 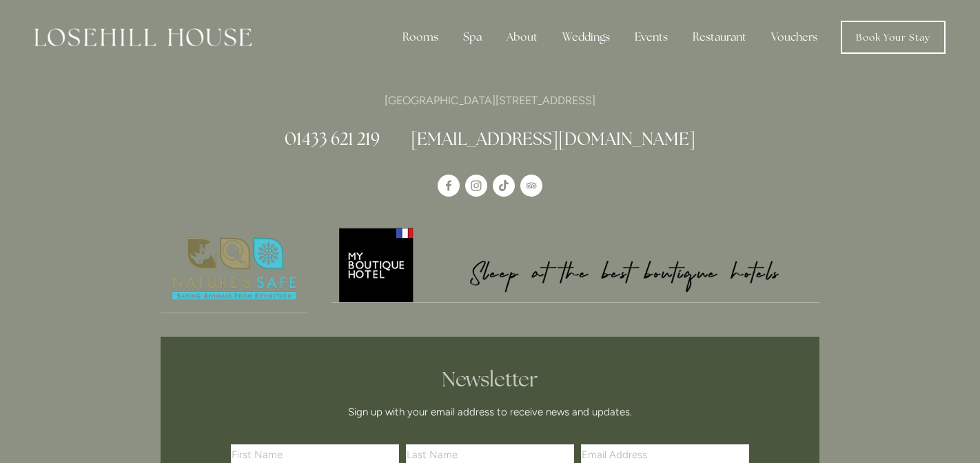 What do you see at coordinates (651, 37) in the screenshot?
I see `div: Events` at bounding box center [651, 37].